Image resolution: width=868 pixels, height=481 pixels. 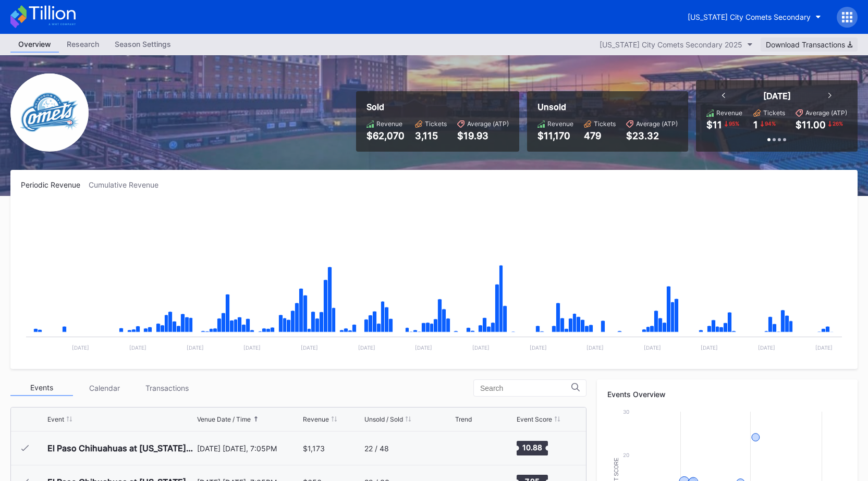 I want to click on div: $19.93, so click(x=483, y=135).